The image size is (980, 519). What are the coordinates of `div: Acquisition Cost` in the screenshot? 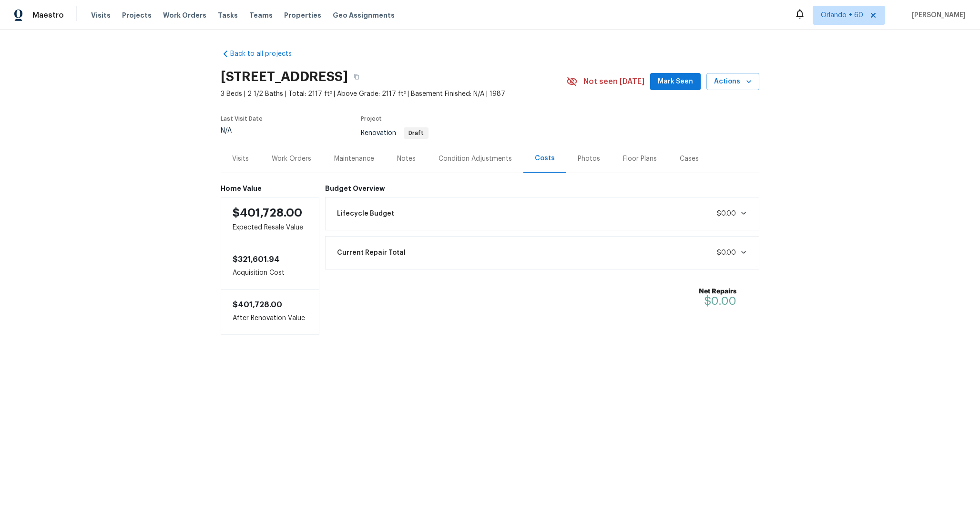 It's located at (270, 266).